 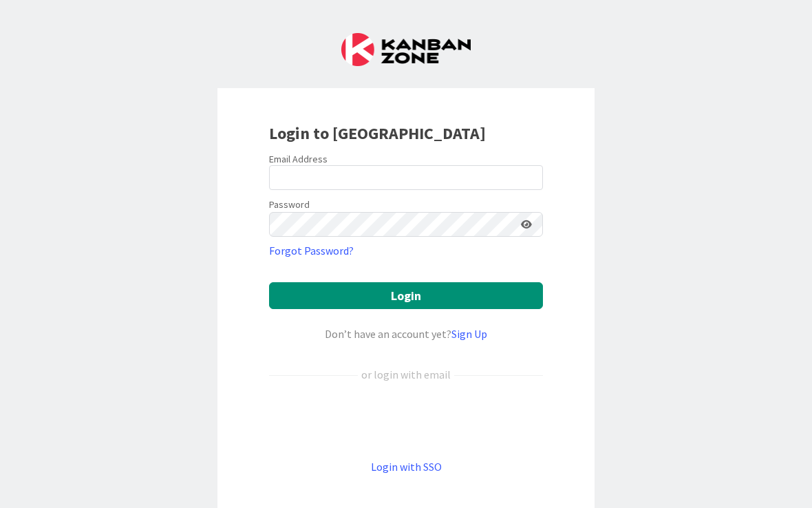 I want to click on button: Login, so click(x=406, y=295).